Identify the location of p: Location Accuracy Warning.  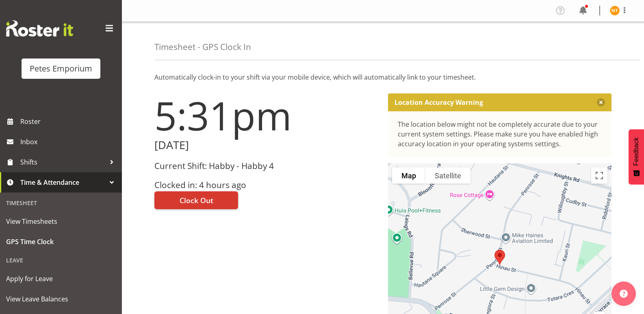
(439, 102).